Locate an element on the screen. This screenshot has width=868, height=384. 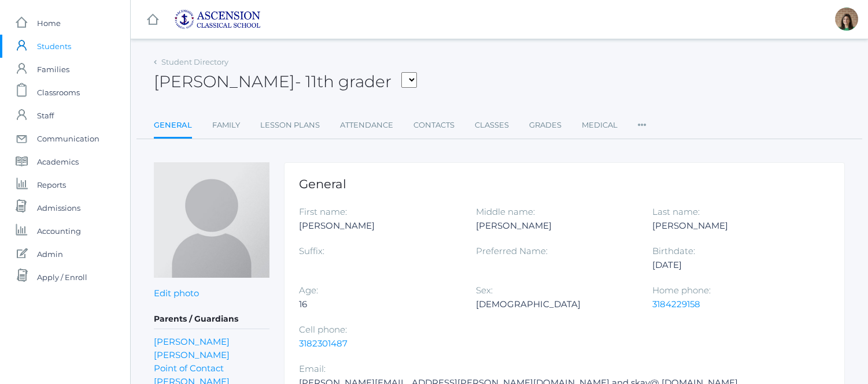
span: Families is located at coordinates (53, 69).